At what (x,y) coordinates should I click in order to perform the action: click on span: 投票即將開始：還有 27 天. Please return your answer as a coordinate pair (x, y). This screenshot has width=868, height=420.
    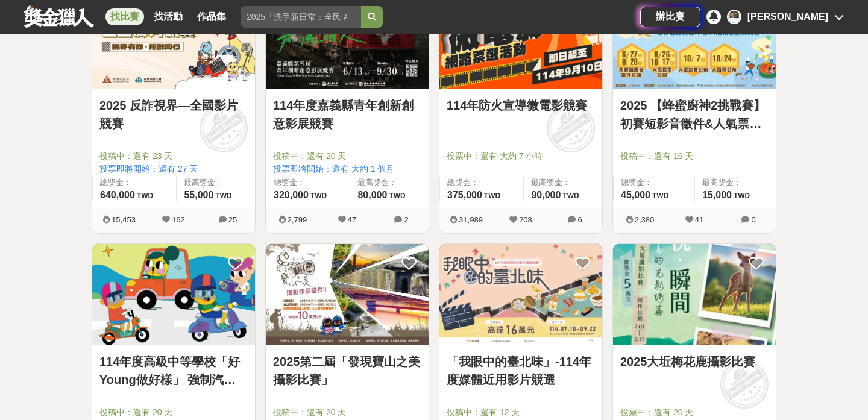
    Looking at the image, I should click on (174, 169).